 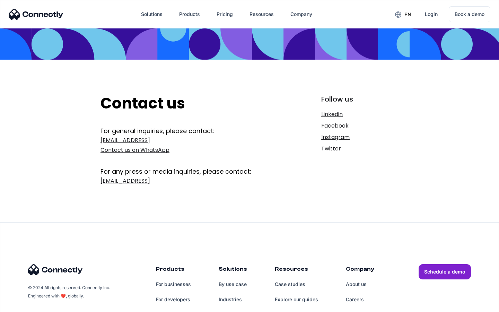 What do you see at coordinates (173, 284) in the screenshot?
I see `a: For businesses` at bounding box center [173, 284].